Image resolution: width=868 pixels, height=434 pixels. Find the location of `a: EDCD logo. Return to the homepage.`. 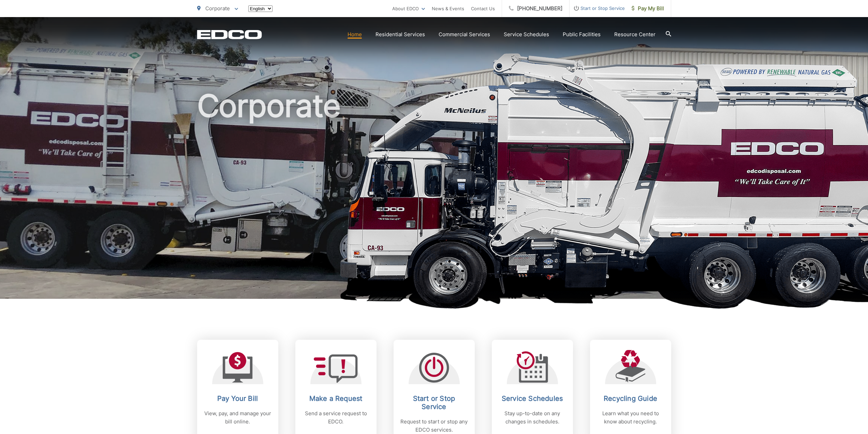

a: EDCD logo. Return to the homepage. is located at coordinates (229, 35).